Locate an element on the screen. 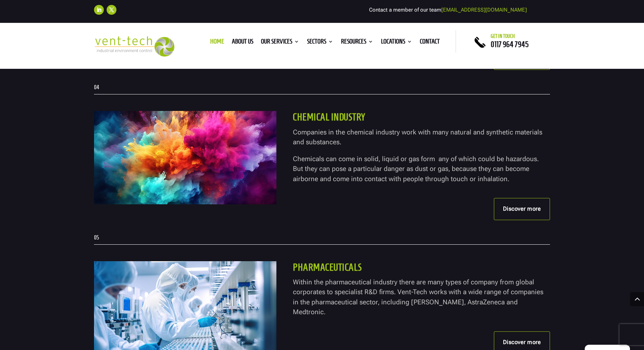  img: 2023-09-27T08_35_16.549ZVENT-TECH---Clear-background is located at coordinates (134, 46).